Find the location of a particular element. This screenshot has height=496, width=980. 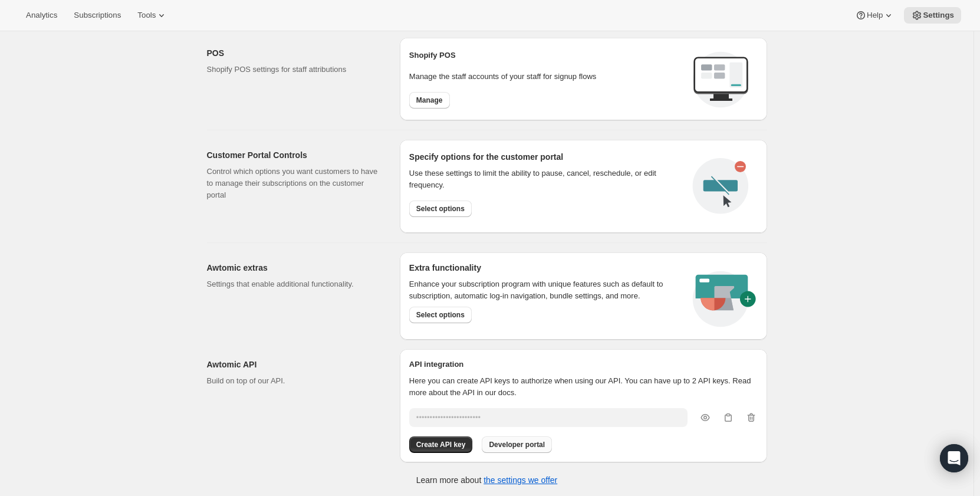

h2: Awtomic API is located at coordinates (294, 365).